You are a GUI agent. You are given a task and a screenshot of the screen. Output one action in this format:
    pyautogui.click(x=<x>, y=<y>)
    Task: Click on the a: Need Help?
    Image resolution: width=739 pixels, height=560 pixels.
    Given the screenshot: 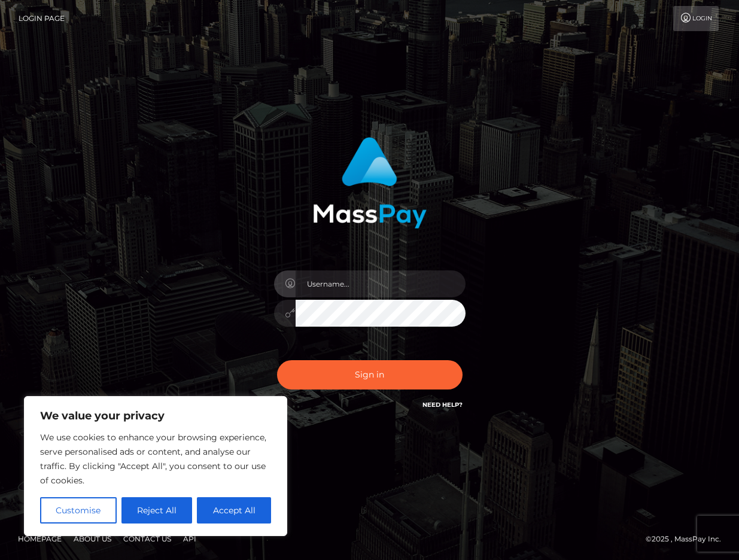 What is the action you would take?
    pyautogui.click(x=442, y=404)
    